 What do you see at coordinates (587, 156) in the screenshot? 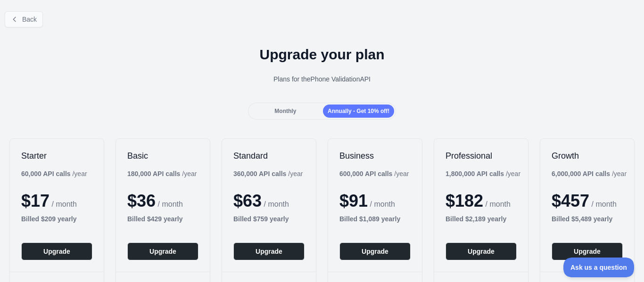
I see `h2: Growth` at bounding box center [587, 156].